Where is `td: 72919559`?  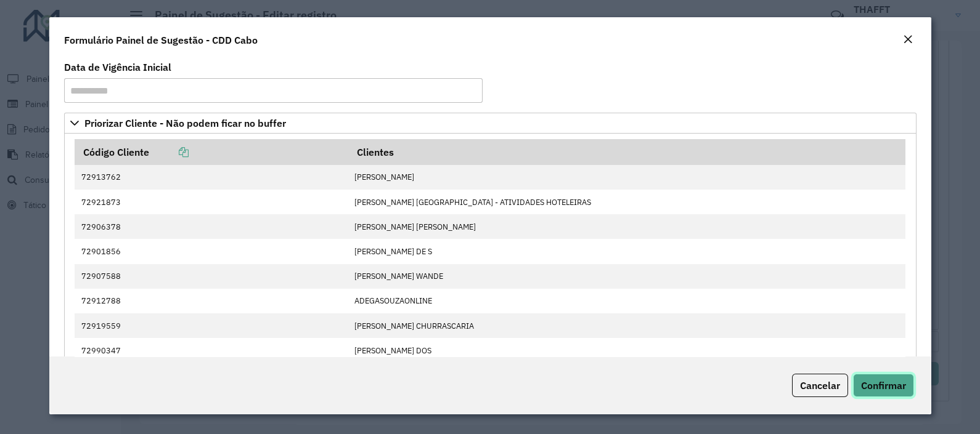 td: 72919559 is located at coordinates (211, 326).